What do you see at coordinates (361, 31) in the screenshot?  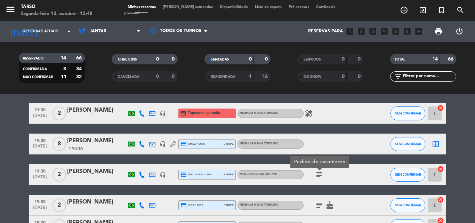 I see `i: looks_two` at bounding box center [361, 31].